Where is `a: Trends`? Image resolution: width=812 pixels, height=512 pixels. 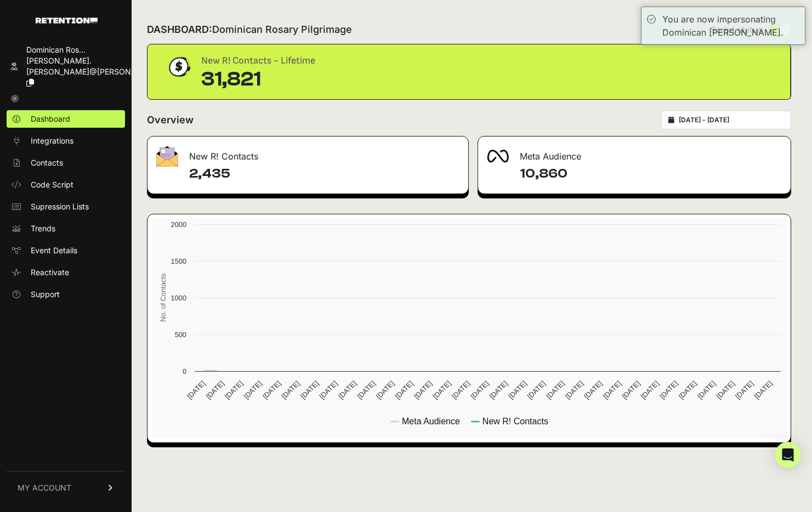 a: Trends is located at coordinates (66, 228).